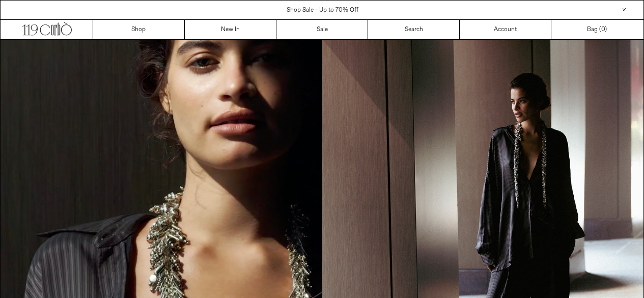 The image size is (644, 298). What do you see at coordinates (322, 11) in the screenshot?
I see `a: Shop Sale - Up to 70% Off` at bounding box center [322, 11].